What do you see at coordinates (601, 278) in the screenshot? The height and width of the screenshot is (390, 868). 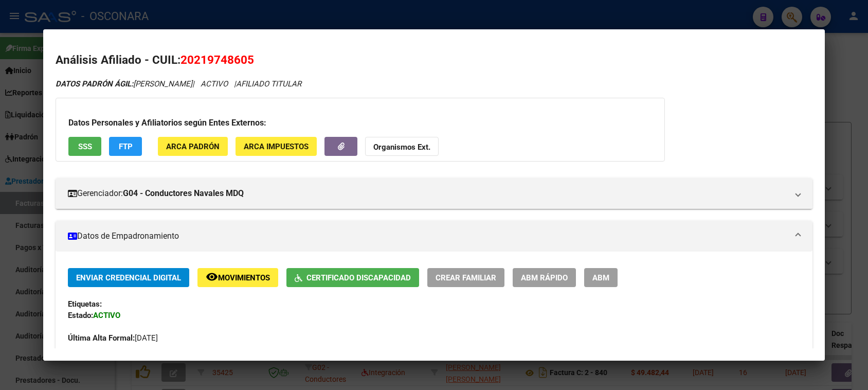 I see `span: ABM` at bounding box center [601, 278].